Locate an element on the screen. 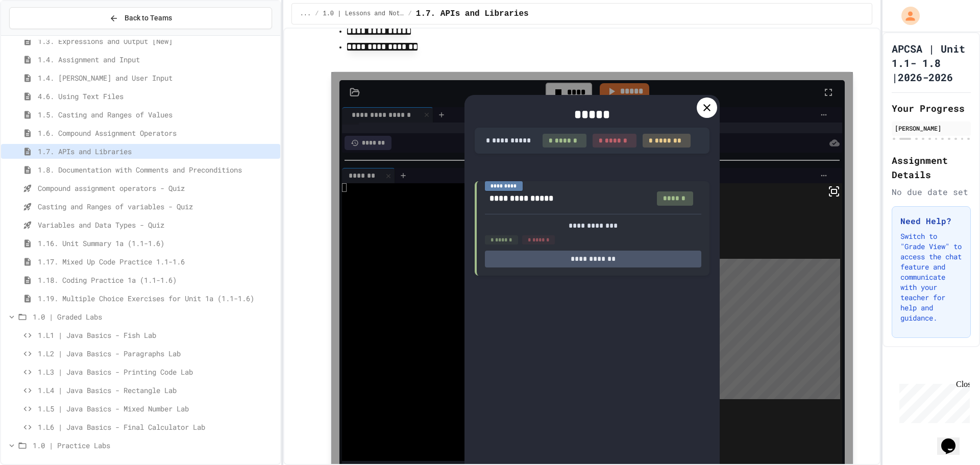  span: 1.0 | Practice Labs is located at coordinates (154, 445).